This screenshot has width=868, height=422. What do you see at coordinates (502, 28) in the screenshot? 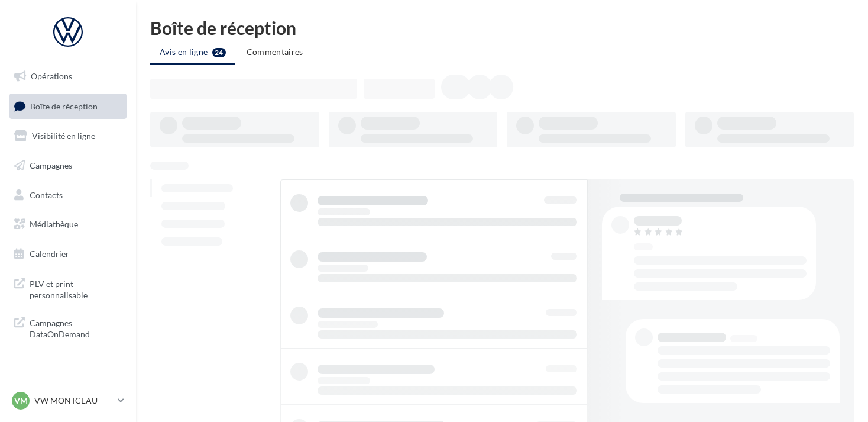
I see `div: Boîte de réception` at bounding box center [502, 28].